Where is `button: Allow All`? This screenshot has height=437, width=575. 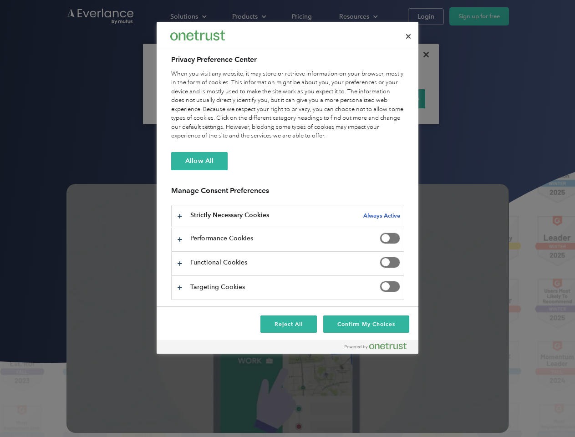
button: Allow All is located at coordinates (199, 161).